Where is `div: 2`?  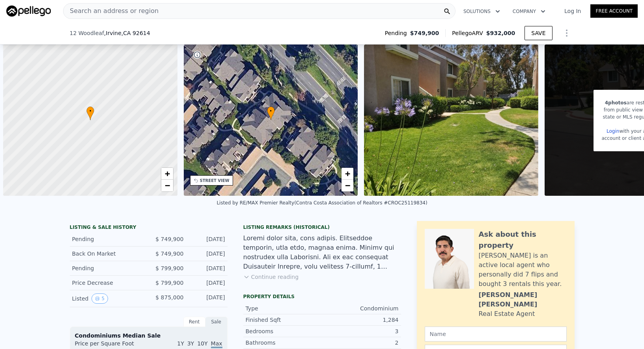
div: 2 is located at coordinates (360, 343).